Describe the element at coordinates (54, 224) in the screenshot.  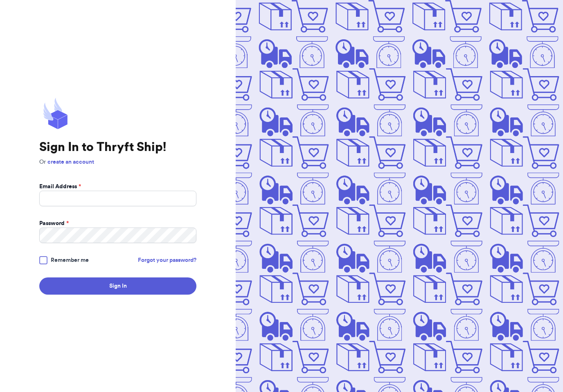
I see `label: Password` at that location.